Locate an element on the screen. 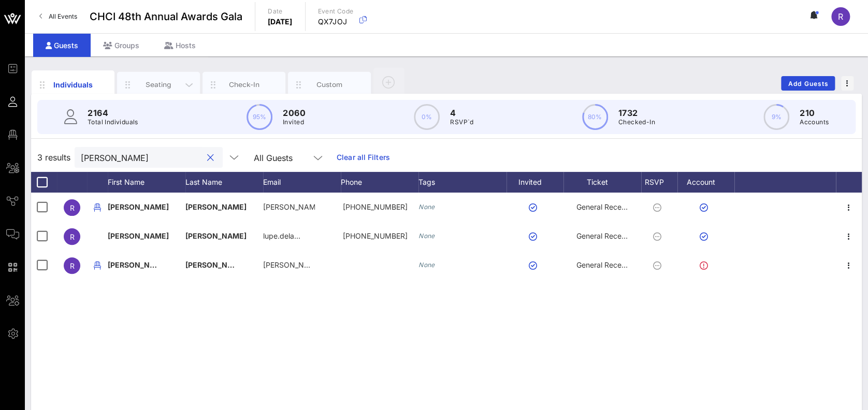 The width and height of the screenshot is (868, 410). span: +19562065853 is located at coordinates (375, 236).